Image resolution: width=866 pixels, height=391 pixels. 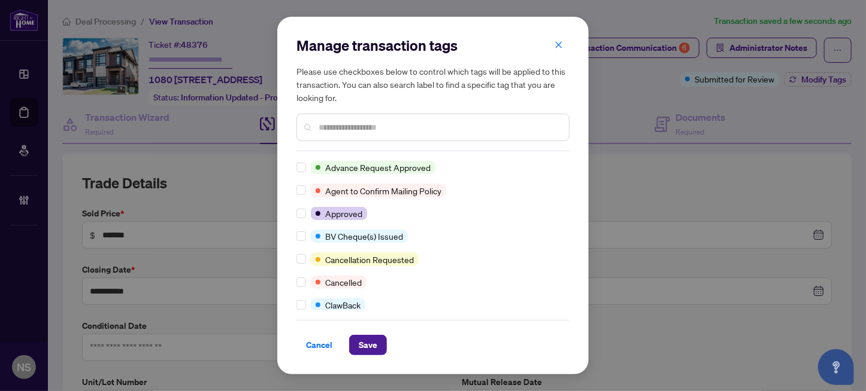 I want to click on span: Advance Request Approved, so click(x=378, y=168).